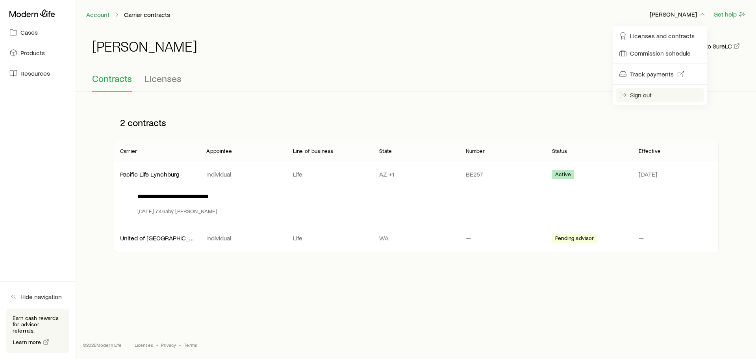 This screenshot has width=756, height=359. Describe the element at coordinates (38, 330) in the screenshot. I see `div: Earn cash rewards for advisor referrals.Learn more` at that location.